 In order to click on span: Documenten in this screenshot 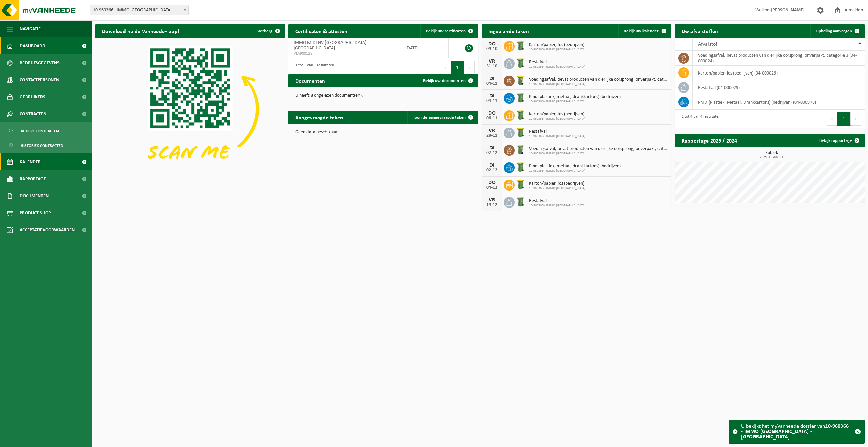, I will do `click(34, 196)`.